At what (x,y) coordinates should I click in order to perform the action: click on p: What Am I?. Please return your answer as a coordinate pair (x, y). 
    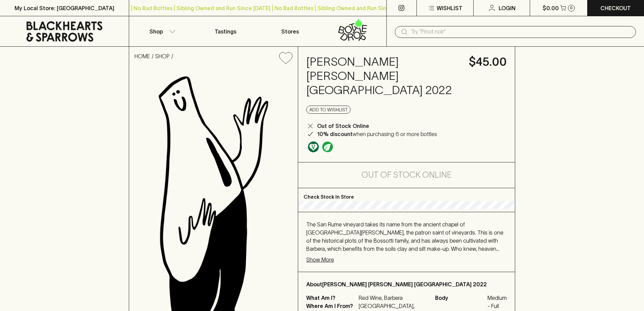
    Looking at the image, I should click on (332, 298).